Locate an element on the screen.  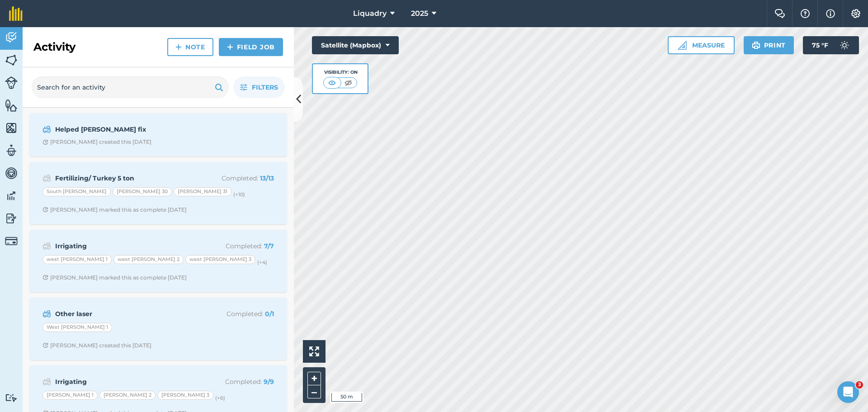
a: Field Job is located at coordinates (251, 47).